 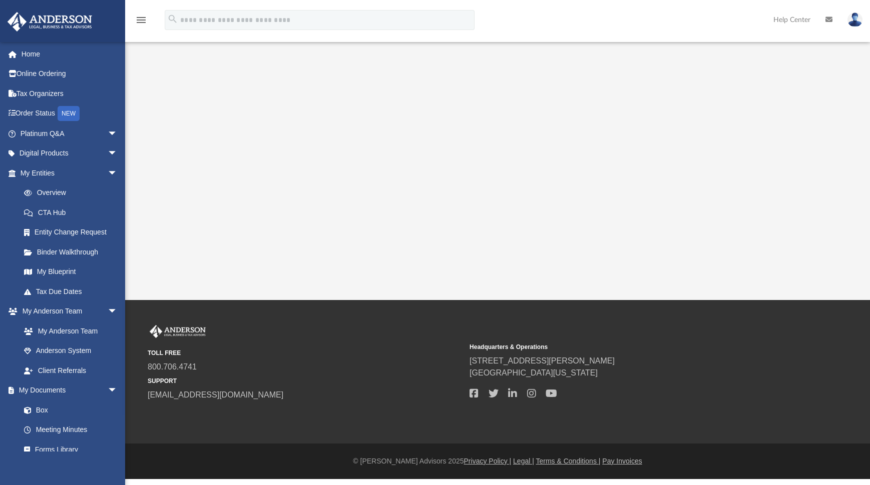 What do you see at coordinates (67, 391) in the screenshot?
I see `a: My Documentsarrow_drop_down` at bounding box center [67, 391].